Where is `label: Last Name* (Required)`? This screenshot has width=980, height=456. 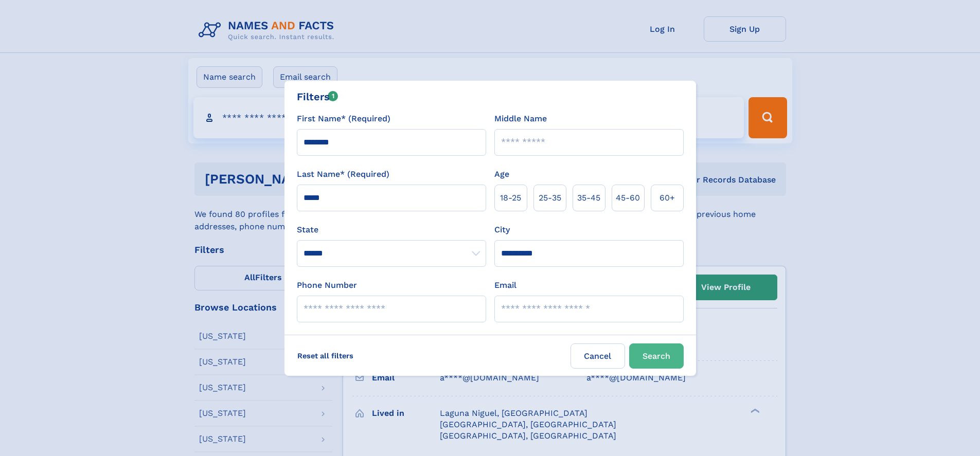
label: Last Name* (Required) is located at coordinates (343, 174).